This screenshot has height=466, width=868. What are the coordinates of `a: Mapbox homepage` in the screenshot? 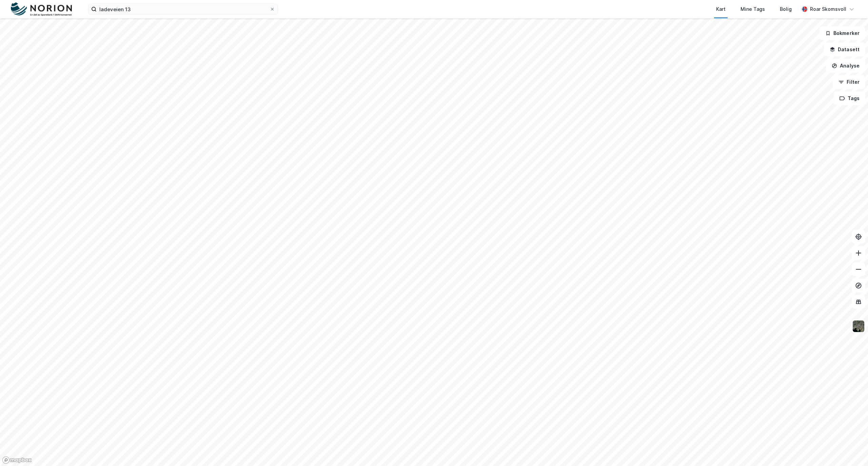 It's located at (17, 459).